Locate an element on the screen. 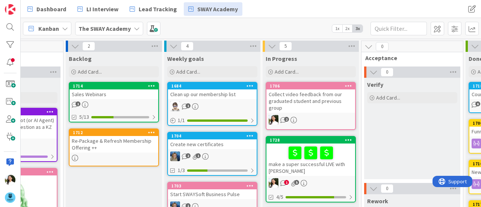 The width and height of the screenshot is (481, 207). img: Visit kanbanzone.com is located at coordinates (10, 9).